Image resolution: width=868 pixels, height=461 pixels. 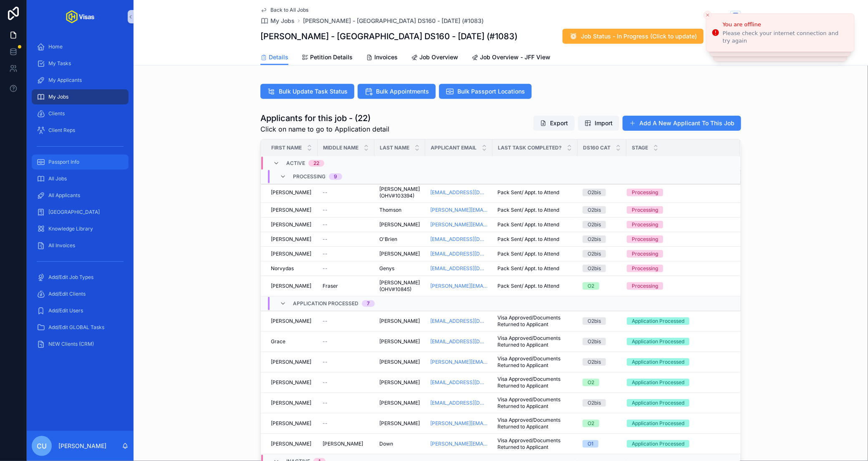 What do you see at coordinates (400, 268) in the screenshot?
I see `a: Genys` at bounding box center [400, 268].